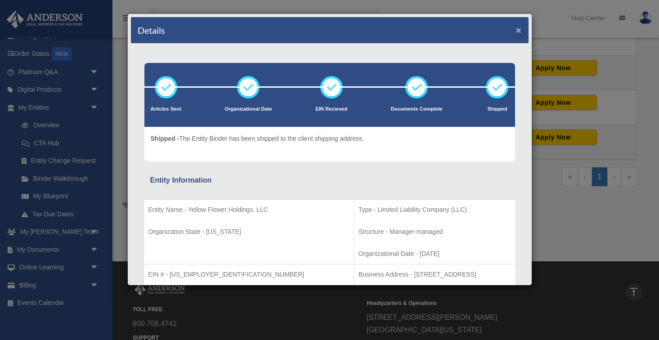  What do you see at coordinates (417, 109) in the screenshot?
I see `p: Documents Complete` at bounding box center [417, 109].